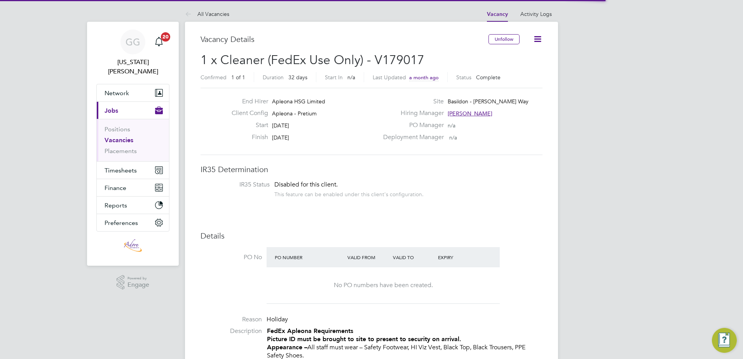 The height and width of the screenshot is (359, 743). What do you see at coordinates (207, 14) in the screenshot?
I see `a: All Vacancies` at bounding box center [207, 14].